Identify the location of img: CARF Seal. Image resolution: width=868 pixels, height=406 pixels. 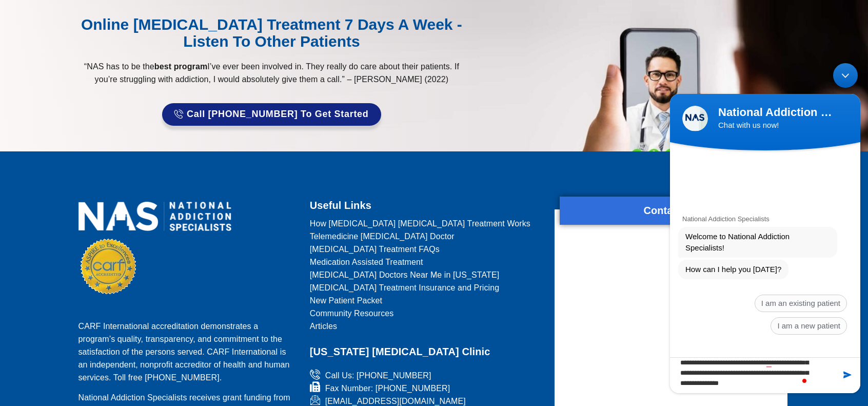
(108, 267).